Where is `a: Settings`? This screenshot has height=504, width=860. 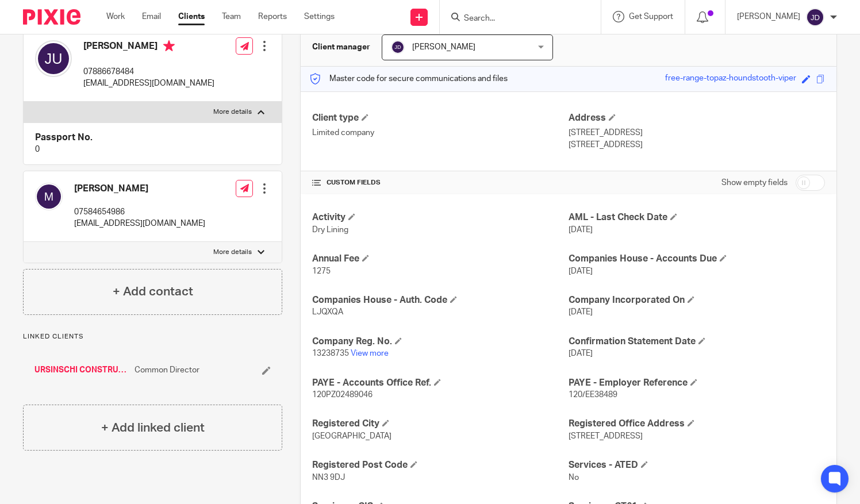 a: Settings is located at coordinates (319, 17).